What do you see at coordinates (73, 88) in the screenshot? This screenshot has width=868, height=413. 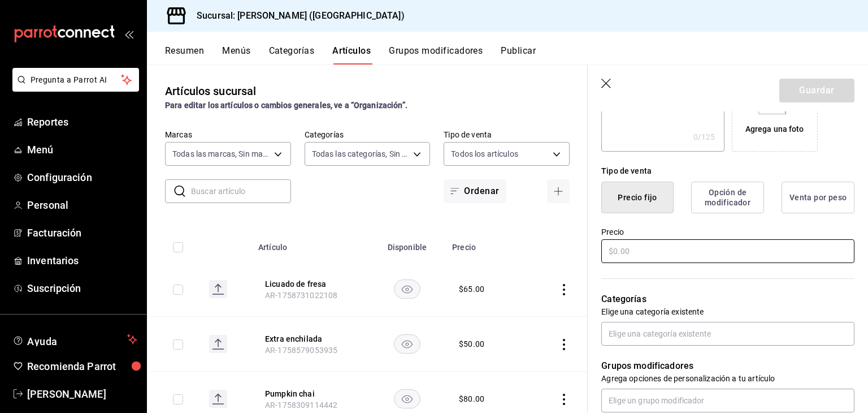 I see `a: Pregunta a Parrot AI` at bounding box center [73, 88].